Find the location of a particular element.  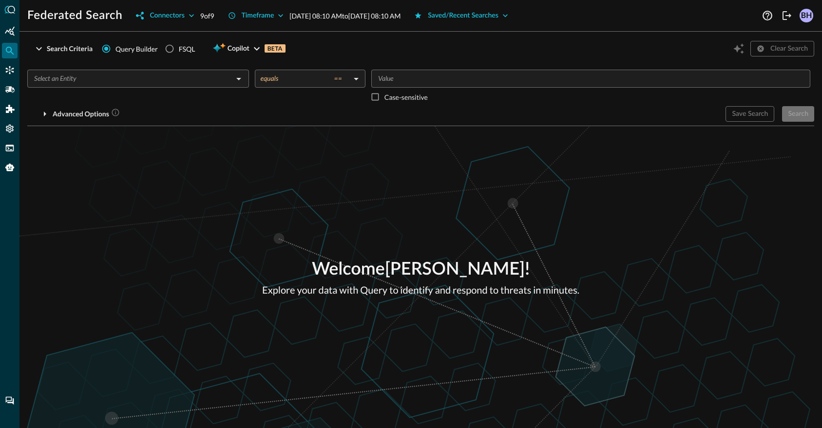

div: Federated Search is located at coordinates (10, 51).